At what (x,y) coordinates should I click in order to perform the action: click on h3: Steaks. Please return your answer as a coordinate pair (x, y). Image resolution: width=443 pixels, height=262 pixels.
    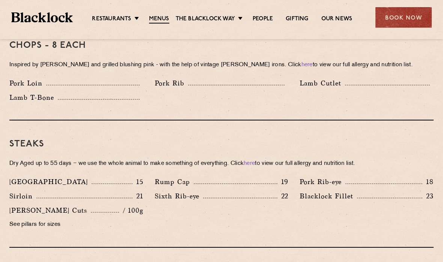
    Looking at the image, I should click on (222, 144).